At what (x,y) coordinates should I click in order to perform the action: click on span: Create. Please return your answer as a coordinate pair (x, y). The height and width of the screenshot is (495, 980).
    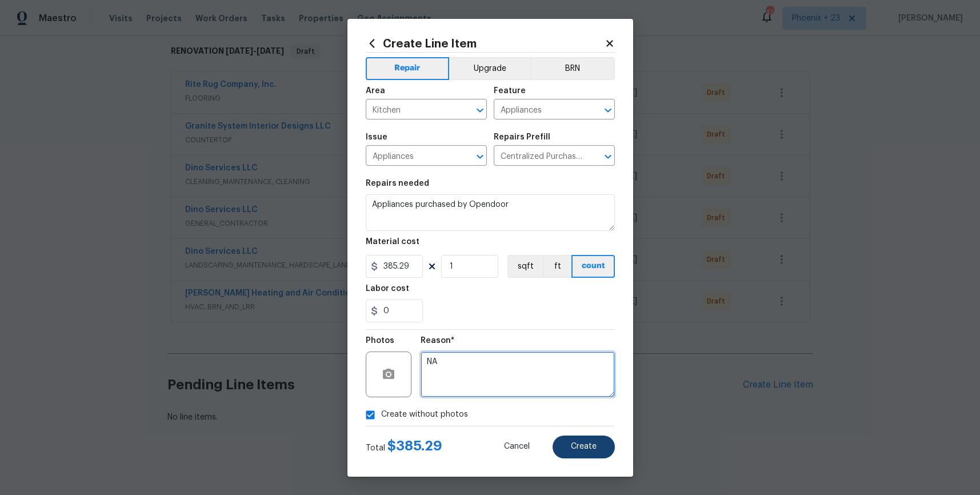
    Looking at the image, I should click on (583, 446).